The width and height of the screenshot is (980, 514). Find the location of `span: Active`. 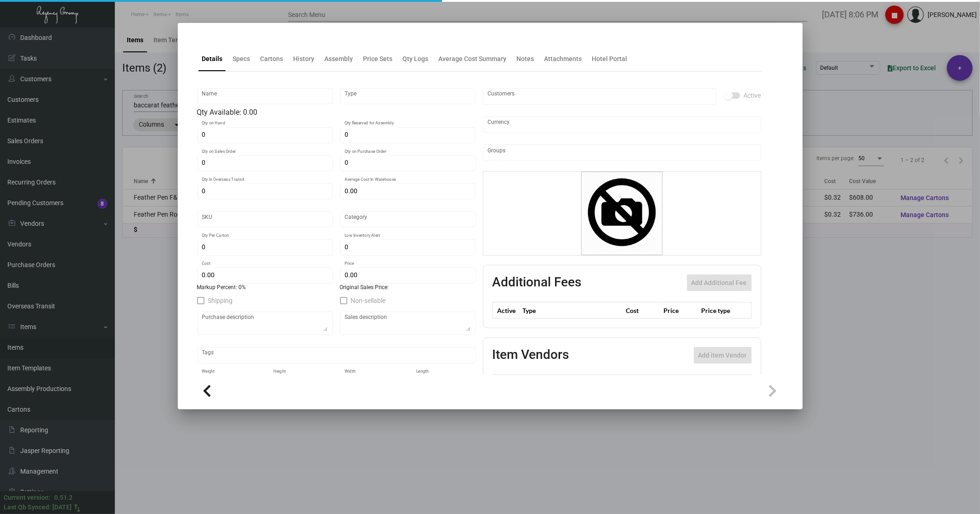

span: Active is located at coordinates (752, 96).